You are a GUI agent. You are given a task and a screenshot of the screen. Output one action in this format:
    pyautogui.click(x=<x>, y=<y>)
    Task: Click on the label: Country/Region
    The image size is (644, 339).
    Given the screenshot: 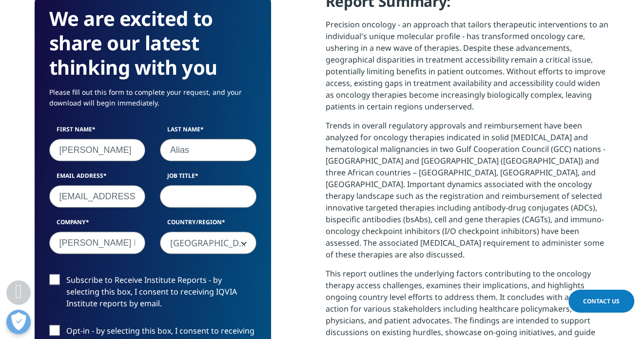 What is the action you would take?
    pyautogui.click(x=208, y=224)
    